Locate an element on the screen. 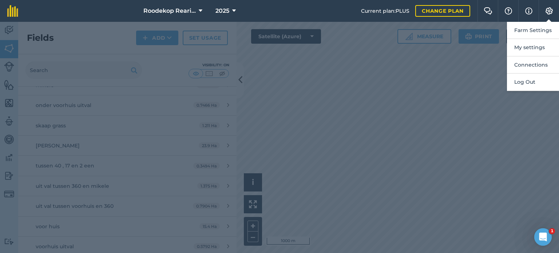 This screenshot has width=559, height=253. button: Log Out is located at coordinates (533, 82).